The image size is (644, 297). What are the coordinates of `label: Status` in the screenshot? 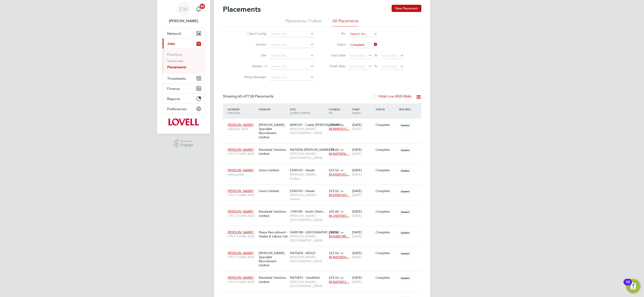 It's located at (335, 44).